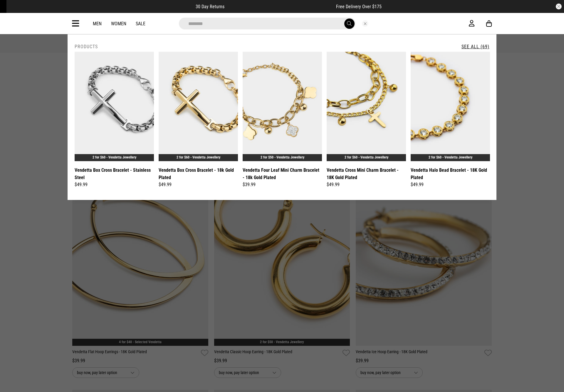 The height and width of the screenshot is (392, 564). What do you see at coordinates (365, 24) in the screenshot?
I see `button: Close search` at bounding box center [365, 24].